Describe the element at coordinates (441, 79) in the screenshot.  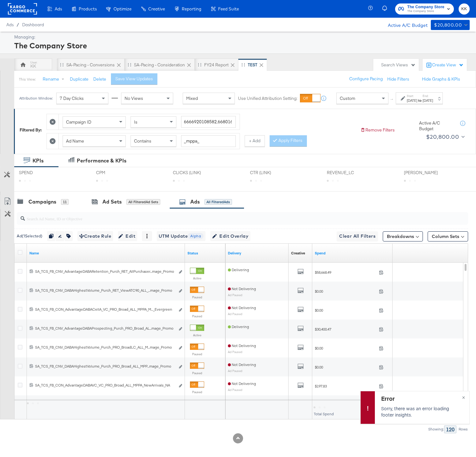
I see `button: Hide Graphs & KPIs` at that location.